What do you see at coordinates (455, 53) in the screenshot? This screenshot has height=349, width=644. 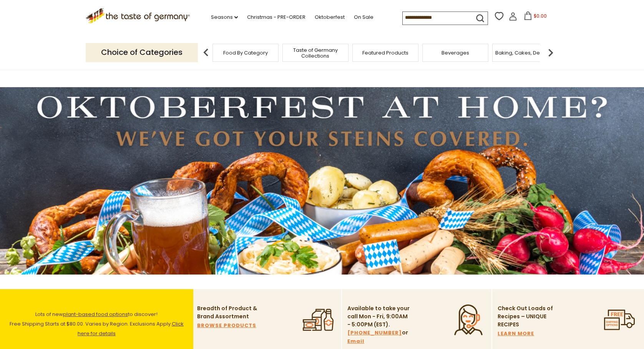 I see `span: Beverages` at bounding box center [455, 53].